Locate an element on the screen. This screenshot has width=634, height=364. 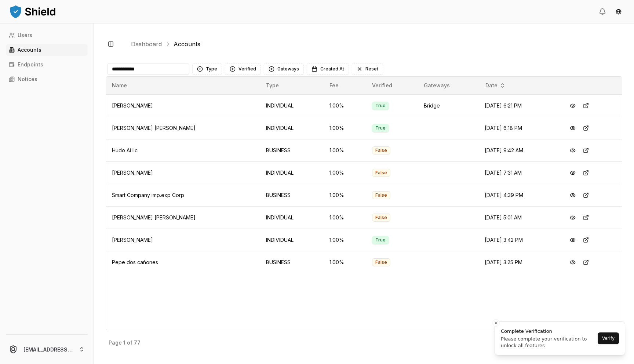
span: Smart Company imp.exp Corp is located at coordinates (148, 195).